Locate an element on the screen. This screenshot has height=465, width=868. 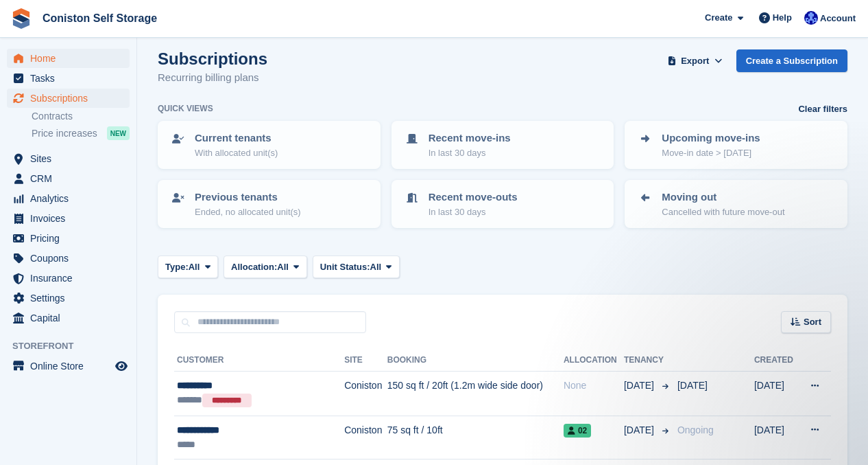
span: CRM is located at coordinates (71, 178).